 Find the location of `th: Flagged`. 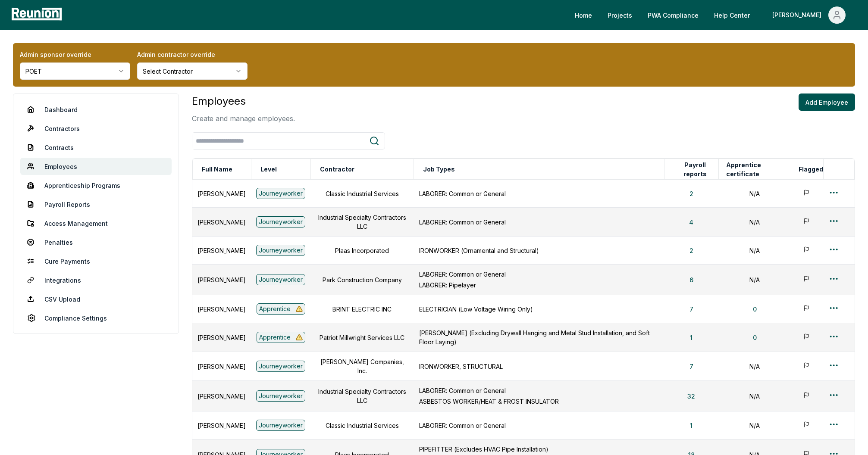

th: Flagged is located at coordinates (807, 169).